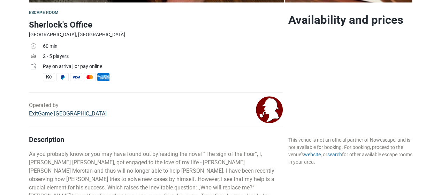  What do you see at coordinates (44, 13) in the screenshot?
I see `span: Escape room` at bounding box center [44, 13].